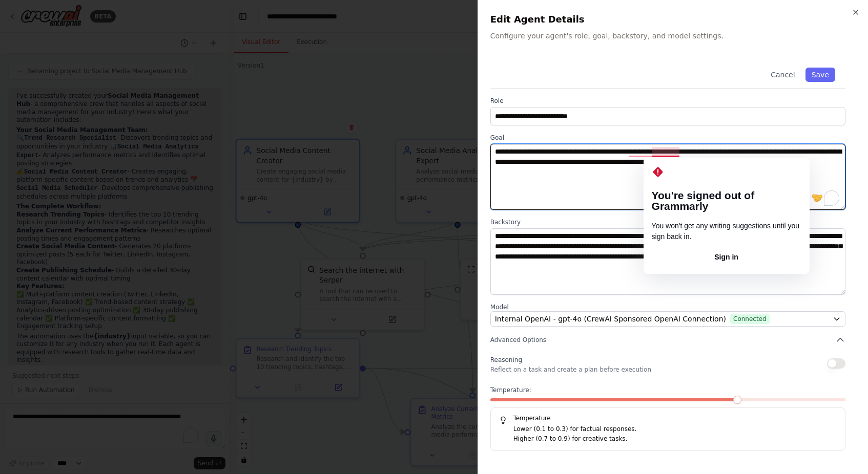 The image size is (868, 474). What do you see at coordinates (506, 360) in the screenshot?
I see `span: Reasoning` at bounding box center [506, 360].